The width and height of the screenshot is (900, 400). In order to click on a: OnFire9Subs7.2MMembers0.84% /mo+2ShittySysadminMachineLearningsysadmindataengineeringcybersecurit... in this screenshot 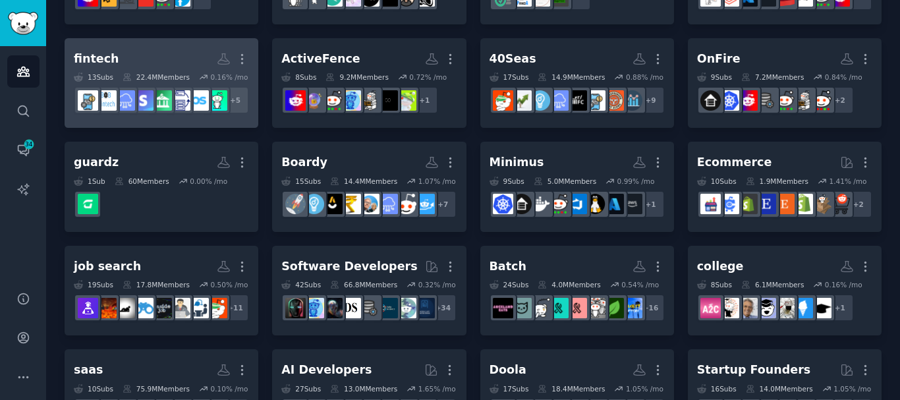, I will do `click(785, 83)`.